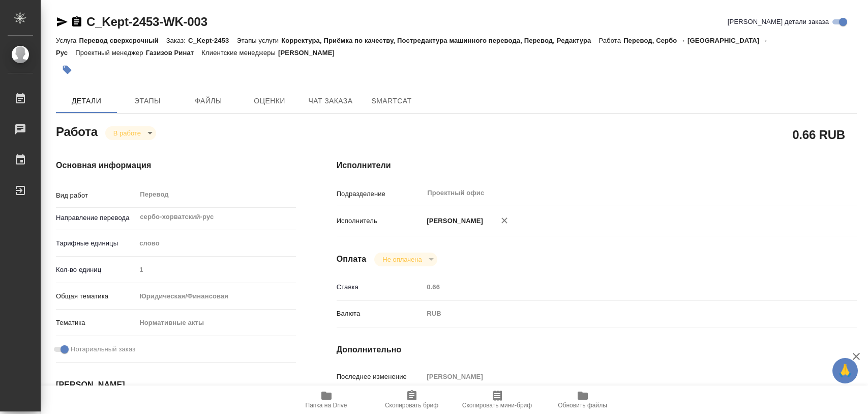 Image resolution: width=868 pixels, height=414 pixels. What do you see at coordinates (380, 287) in the screenshot?
I see `p: Ставка` at bounding box center [380, 287].